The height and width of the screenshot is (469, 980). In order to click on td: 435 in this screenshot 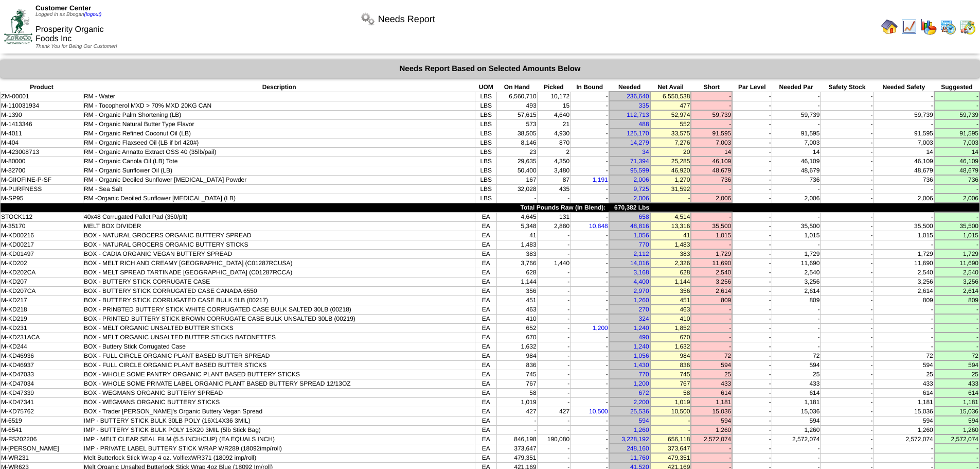, I will do `click(554, 189)`.